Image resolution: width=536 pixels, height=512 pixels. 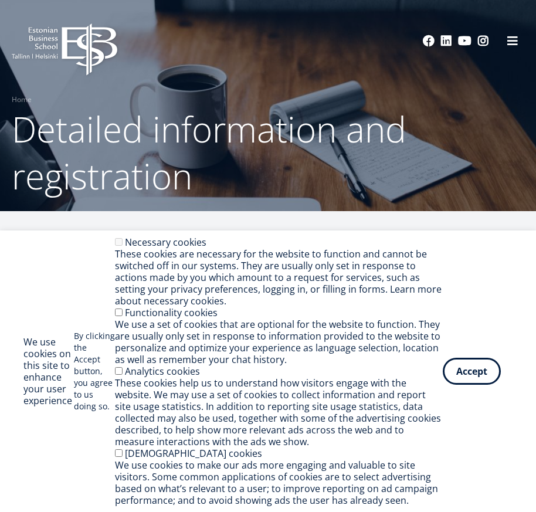 What do you see at coordinates (209, 152) in the screenshot?
I see `span: Detailed information and registration` at bounding box center [209, 152].